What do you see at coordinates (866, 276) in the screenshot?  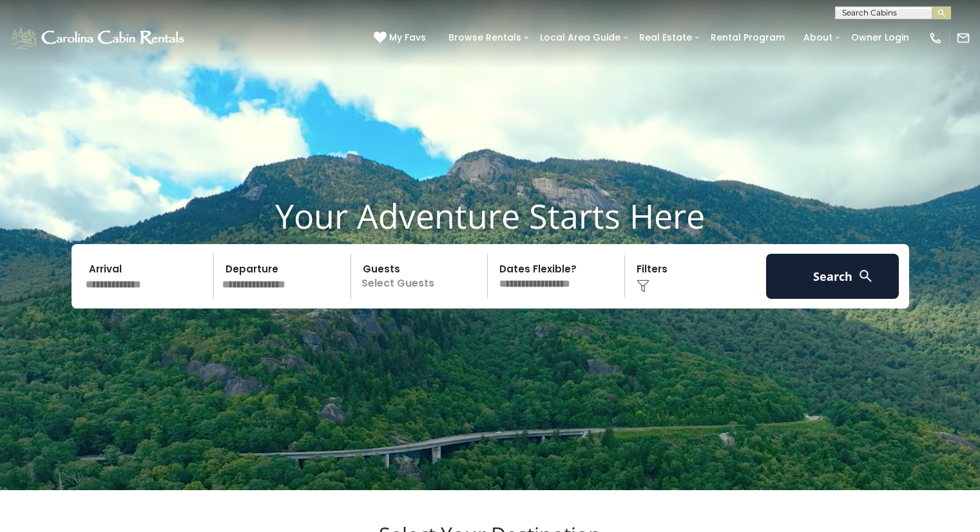 I see `img: search-regular-white.png` at bounding box center [866, 276].